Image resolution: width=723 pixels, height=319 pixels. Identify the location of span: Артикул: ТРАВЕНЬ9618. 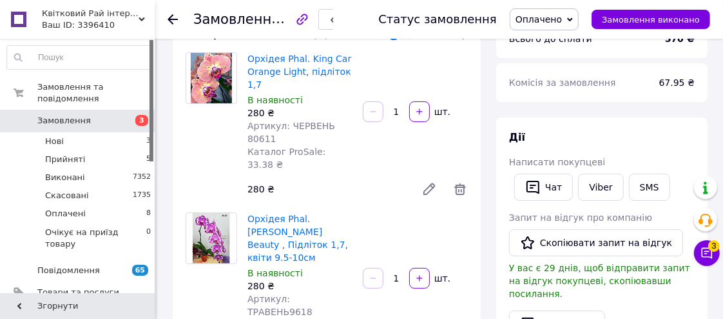
(280, 305).